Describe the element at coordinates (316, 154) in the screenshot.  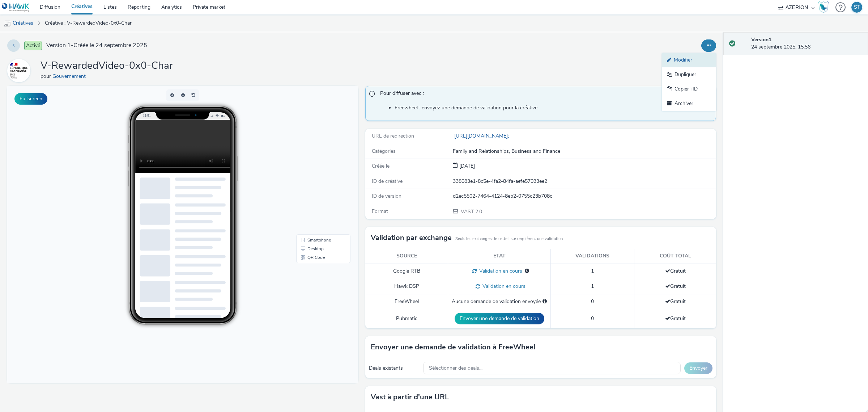
I see `li: Smartphone` at that location.